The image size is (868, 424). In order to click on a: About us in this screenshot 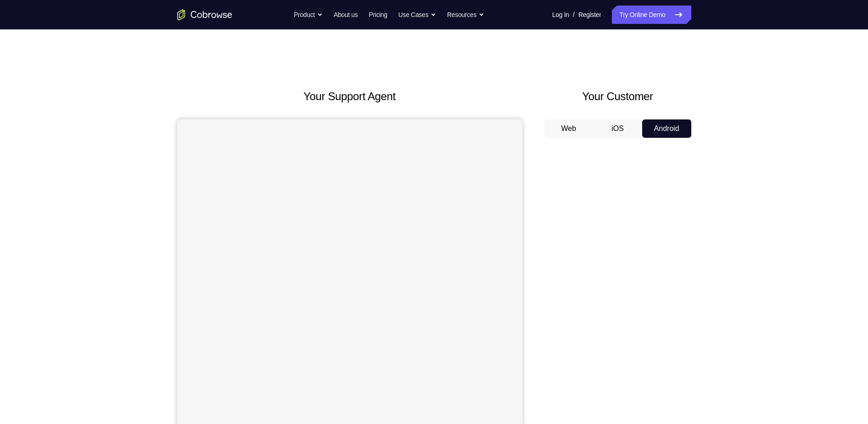, I will do `click(346, 15)`.